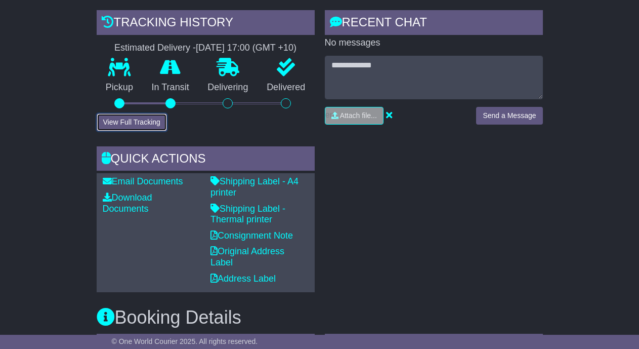 This screenshot has width=639, height=349. What do you see at coordinates (248, 214) in the screenshot?
I see `a: Shipping Label - Thermal printer` at bounding box center [248, 214].